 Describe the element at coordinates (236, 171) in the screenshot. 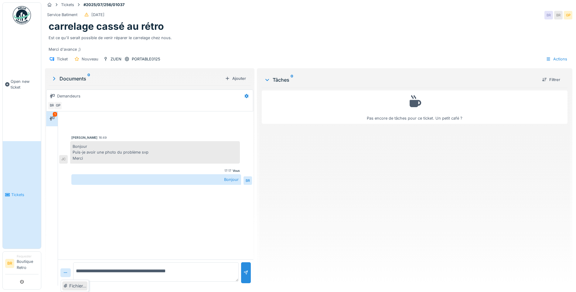

I see `div: Vous` at that location.